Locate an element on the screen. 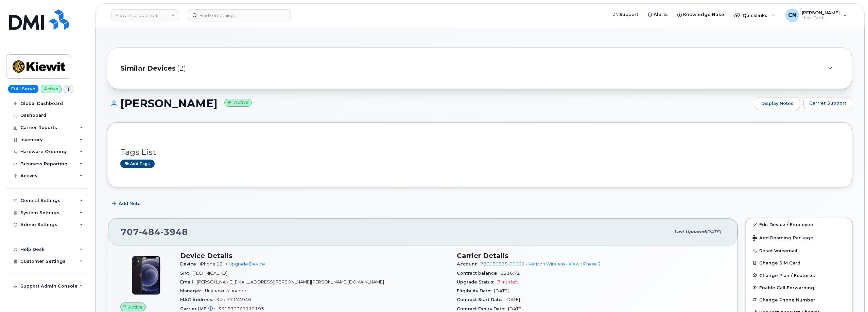 Image resolution: width=868 pixels, height=312 pixels. span: Contract Expiry Date is located at coordinates (482, 309).